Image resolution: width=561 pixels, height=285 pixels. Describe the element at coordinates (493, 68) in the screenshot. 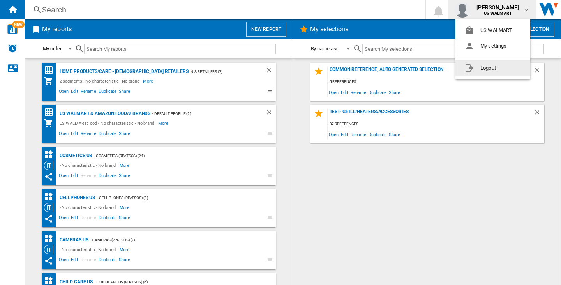

I see `md-menu-item: Logout` at that location.